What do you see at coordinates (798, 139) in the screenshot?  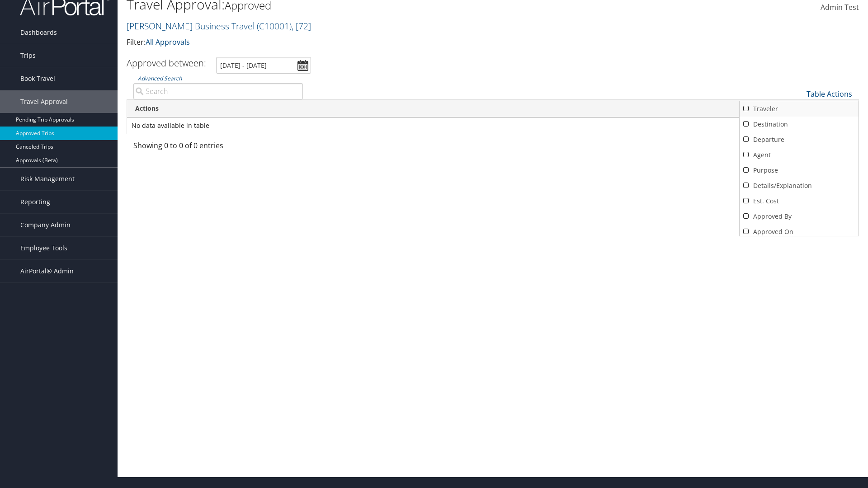 I see `a: Departure` at bounding box center [798, 139].